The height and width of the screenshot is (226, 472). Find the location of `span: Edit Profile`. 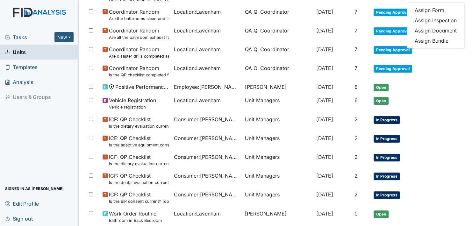

span: Edit Profile is located at coordinates (22, 203).